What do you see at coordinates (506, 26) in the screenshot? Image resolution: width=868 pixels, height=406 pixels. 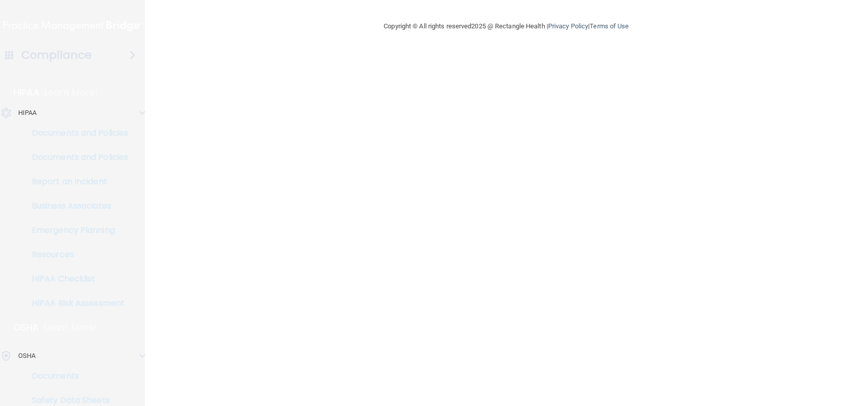 I see `div: Copyright © All rights reserved 2025 @ Rectangle Health | |` at bounding box center [506, 26].